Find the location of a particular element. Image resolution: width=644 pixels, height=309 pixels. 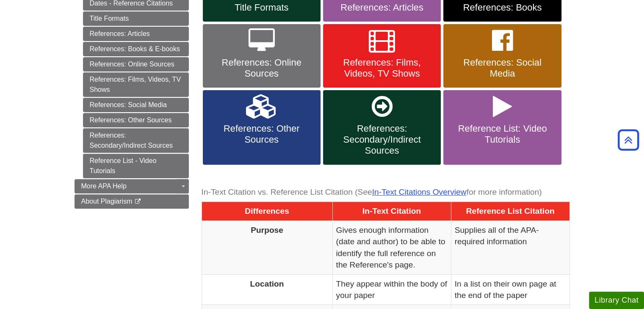

span: References: Films, Videos, TV Shows is located at coordinates (382, 68).